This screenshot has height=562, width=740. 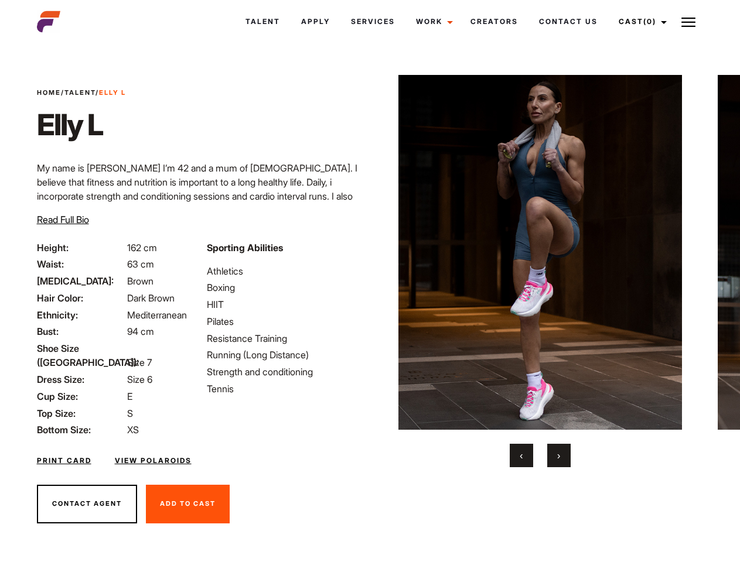 What do you see at coordinates (568, 22) in the screenshot?
I see `a: Contact Us` at bounding box center [568, 22].